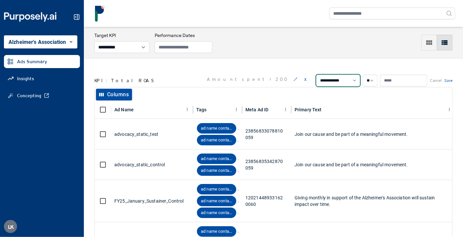 This screenshot has width=463, height=237. What do you see at coordinates (124, 110) in the screenshot?
I see `div: Ad Name` at bounding box center [124, 110].